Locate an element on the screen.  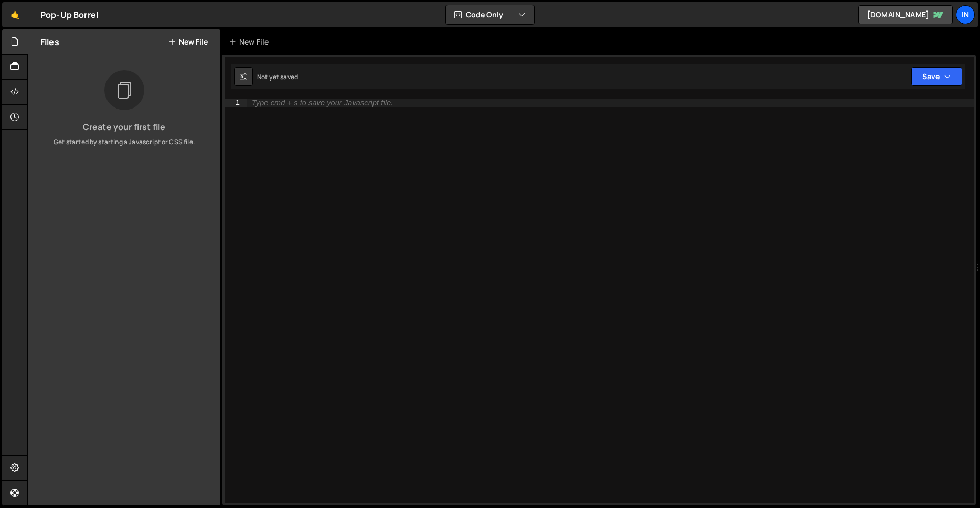
div: Not yet saved is located at coordinates (278, 77).